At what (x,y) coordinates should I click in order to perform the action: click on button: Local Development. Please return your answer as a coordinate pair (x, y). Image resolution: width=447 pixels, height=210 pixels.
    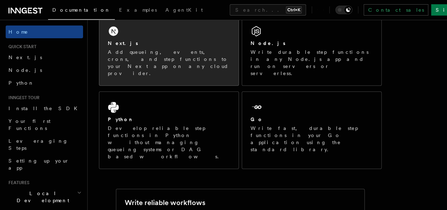
    Looking at the image, I should click on (44, 197).